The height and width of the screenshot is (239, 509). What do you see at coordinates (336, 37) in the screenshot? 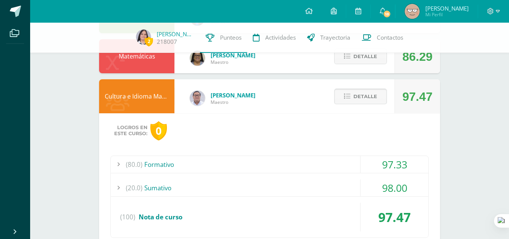
I see `span: Trayectoria` at bounding box center [336, 37].